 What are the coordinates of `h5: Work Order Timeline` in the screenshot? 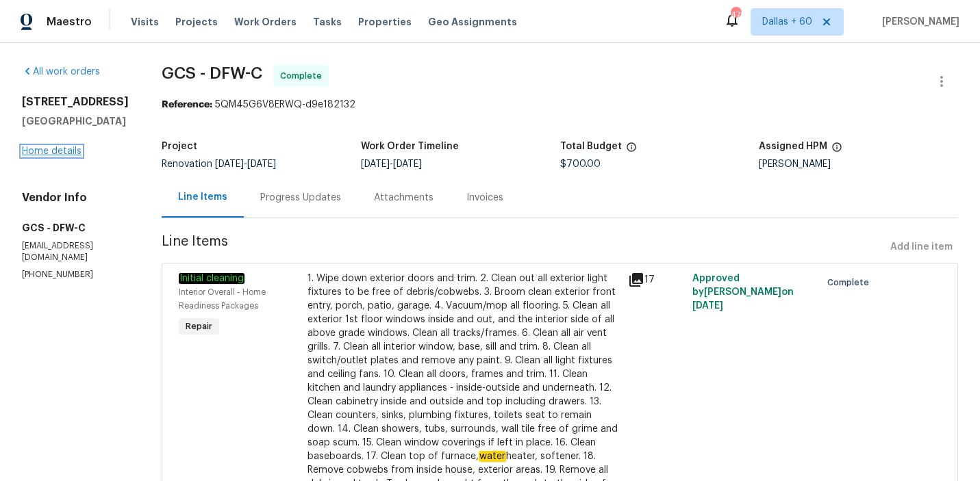 It's located at (410, 147).